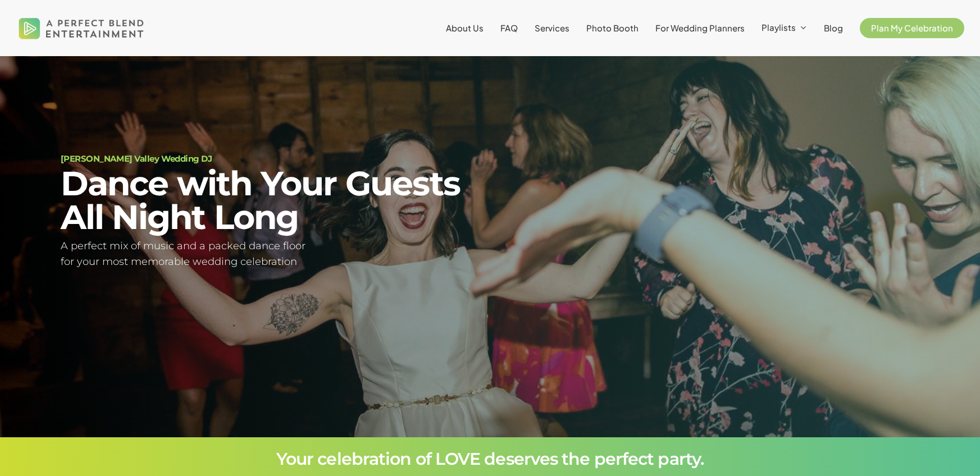  I want to click on h2: Dance with Your Guests All Night Long, so click(268, 201).